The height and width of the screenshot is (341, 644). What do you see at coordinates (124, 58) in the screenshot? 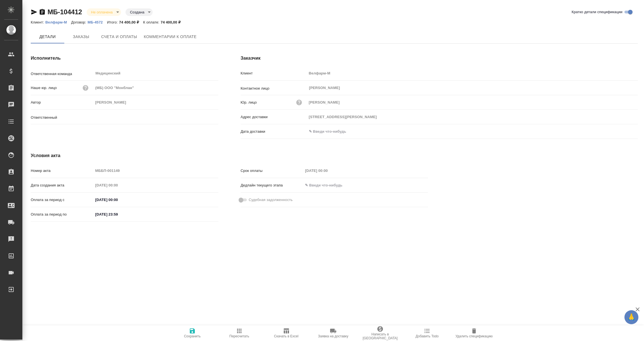
I see `h4: Исполнитель` at bounding box center [124, 58].